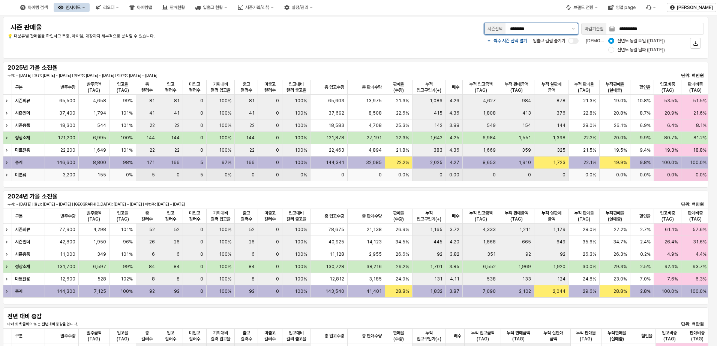  What do you see at coordinates (645, 113) in the screenshot?
I see `span: 8.7%` at bounding box center [645, 113].